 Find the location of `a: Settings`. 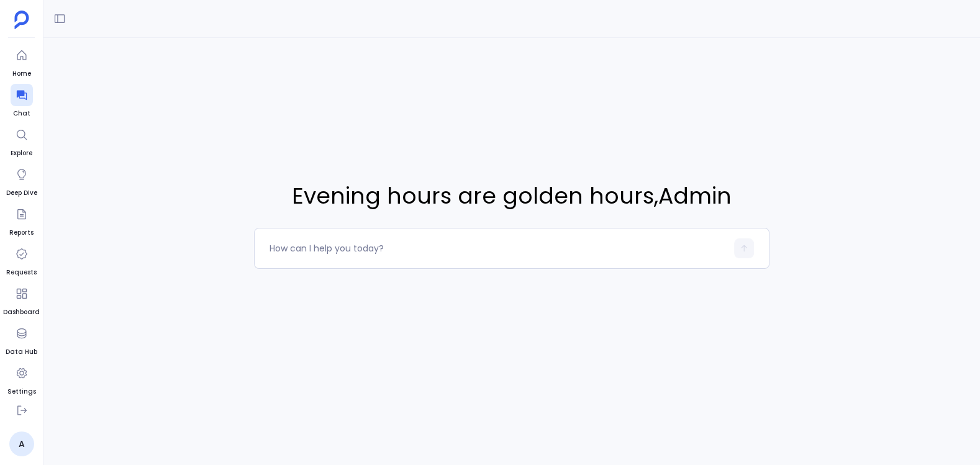

a: Settings is located at coordinates (21, 379).